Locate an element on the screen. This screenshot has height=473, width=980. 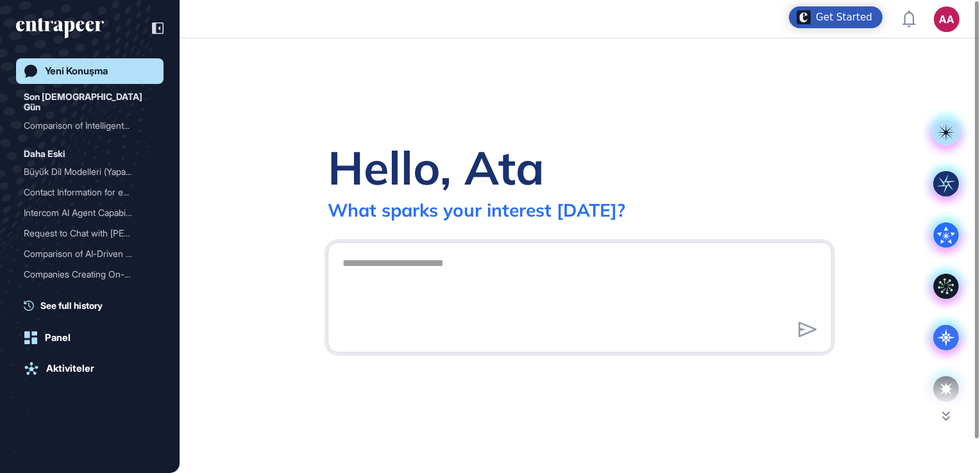
div: Intercom AI Agent Capabil... is located at coordinates (85, 213).